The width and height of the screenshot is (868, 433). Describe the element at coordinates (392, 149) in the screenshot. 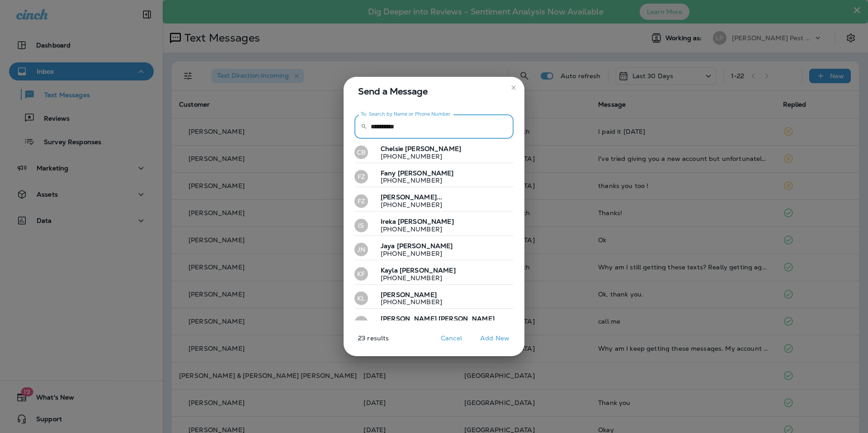

I see `span: Chelsie` at that location.